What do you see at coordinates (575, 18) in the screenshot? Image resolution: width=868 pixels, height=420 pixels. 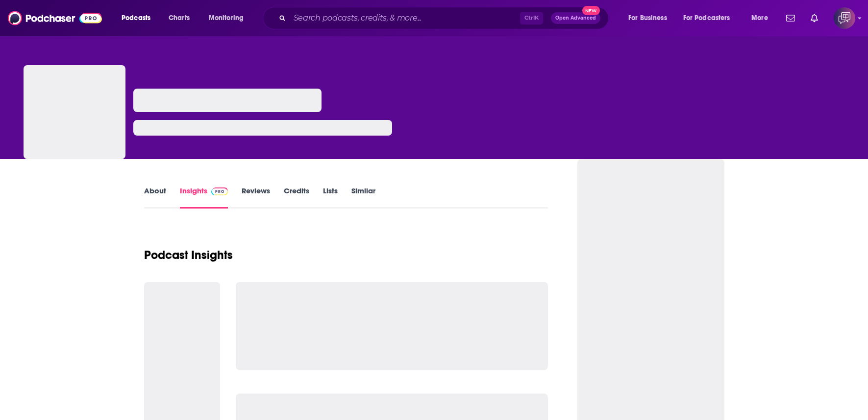 I see `span: Open Advanced` at bounding box center [575, 18].